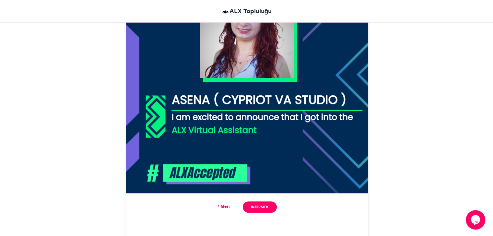 The image size is (493, 236). What do you see at coordinates (246, 11) in the screenshot?
I see `a: ALX Topluluğu` at bounding box center [246, 11].